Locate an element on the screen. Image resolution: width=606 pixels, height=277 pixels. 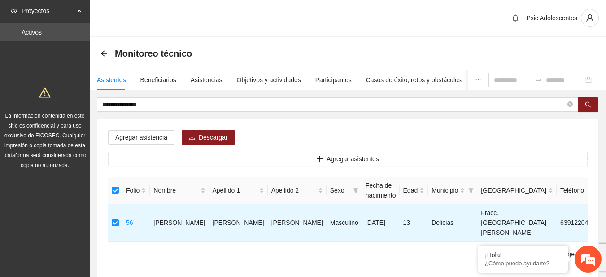
span: Monitoreo técnico is located at coordinates (153, 53).